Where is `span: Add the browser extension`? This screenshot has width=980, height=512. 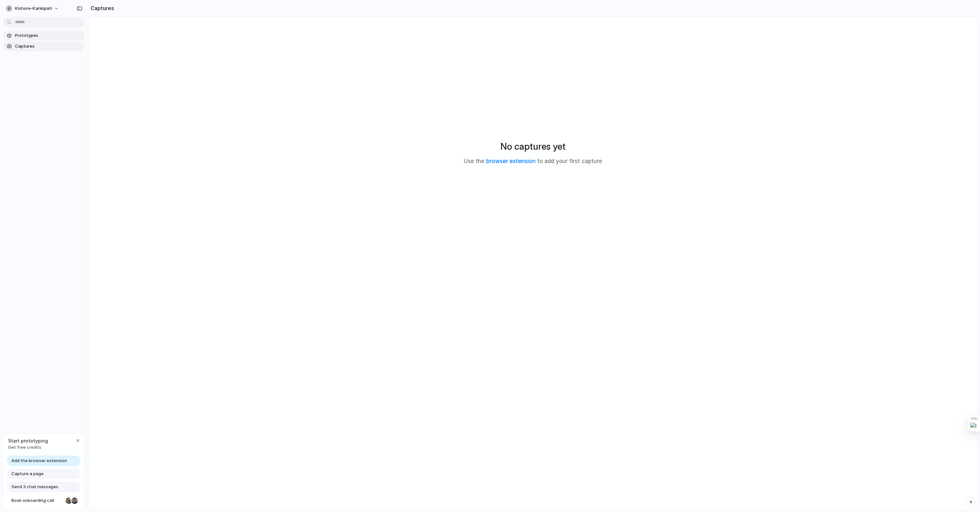 span: Add the browser extension is located at coordinates (39, 461).